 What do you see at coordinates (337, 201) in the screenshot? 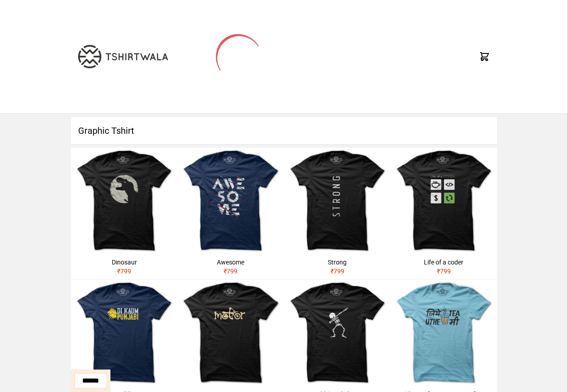
I see `img: strong.jpg` at bounding box center [337, 201].